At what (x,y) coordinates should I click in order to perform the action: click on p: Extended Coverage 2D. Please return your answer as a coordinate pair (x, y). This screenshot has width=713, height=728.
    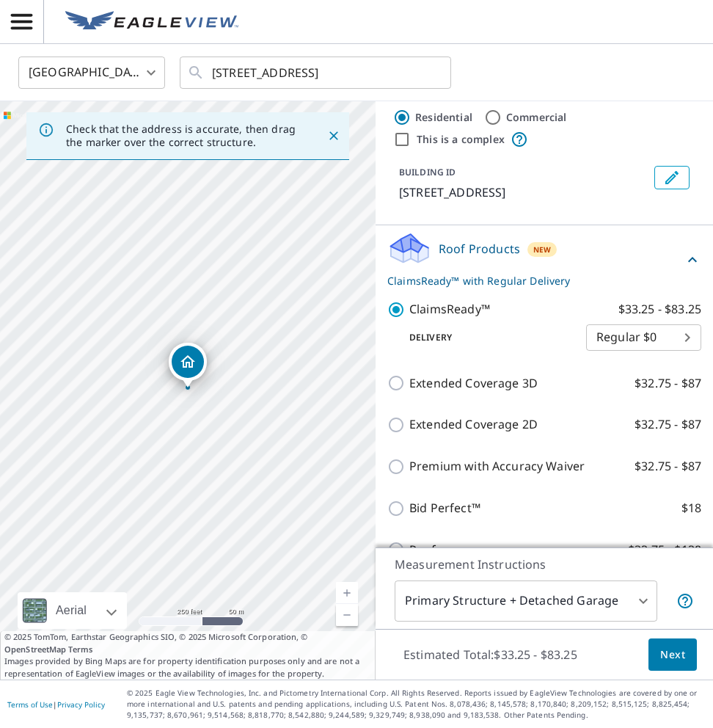
    Looking at the image, I should click on (474, 424).